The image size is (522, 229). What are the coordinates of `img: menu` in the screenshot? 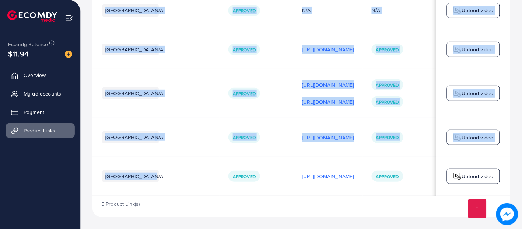 It's located at (69, 18).